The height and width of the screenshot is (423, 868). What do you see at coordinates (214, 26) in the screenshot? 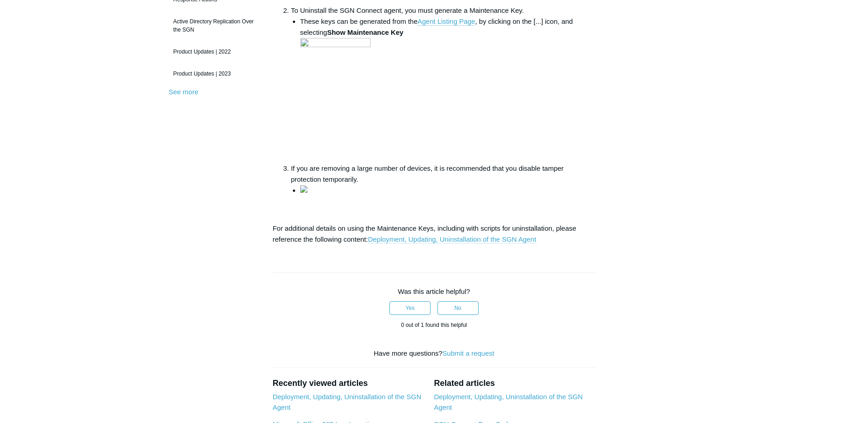
I see `a: Active Directory Replication Over the SGN` at bounding box center [214, 26].